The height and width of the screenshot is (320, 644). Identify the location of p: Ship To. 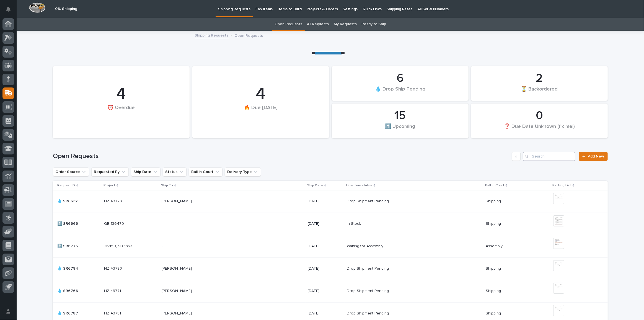
(167, 185).